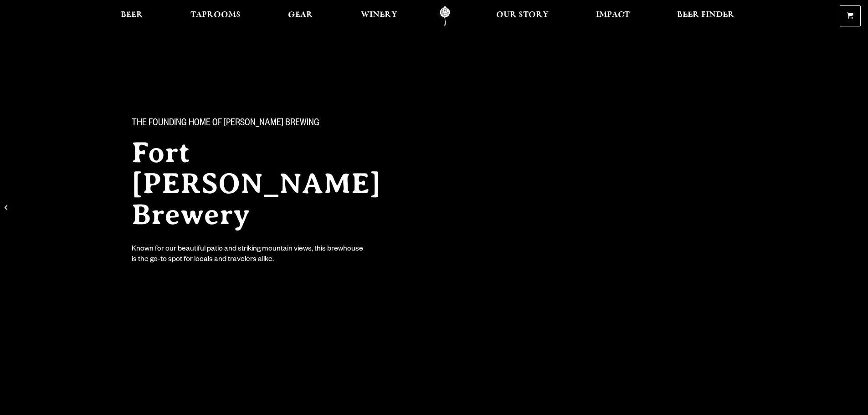 The width and height of the screenshot is (868, 415). Describe the element at coordinates (215, 16) in the screenshot. I see `a: Taprooms` at that location.